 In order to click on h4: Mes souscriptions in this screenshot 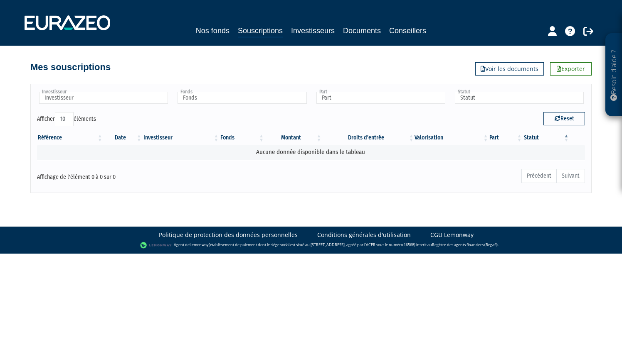, I will do `click(71, 67)`.